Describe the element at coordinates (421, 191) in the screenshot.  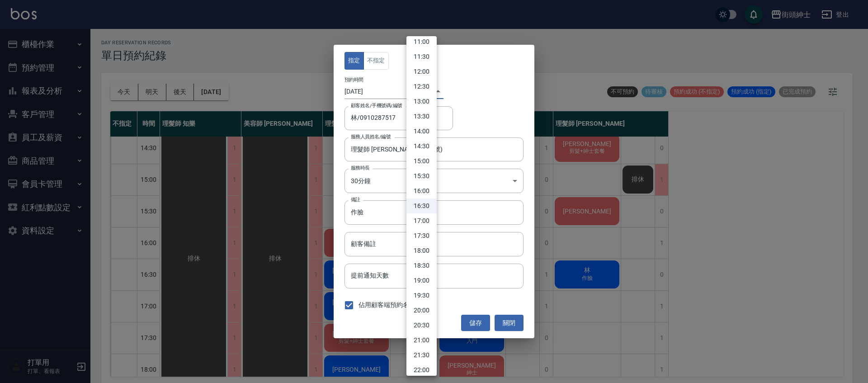
I see `li: 16:00` at that location.